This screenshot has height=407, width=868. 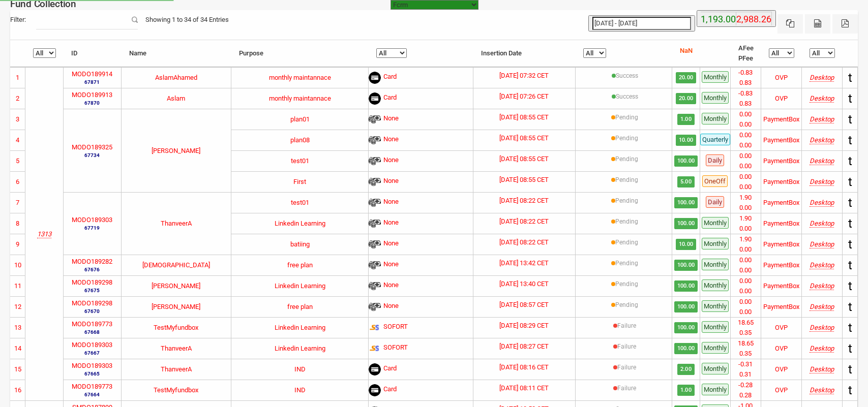 What do you see at coordinates (524, 53) in the screenshot?
I see `th: Insertion Date` at bounding box center [524, 53].